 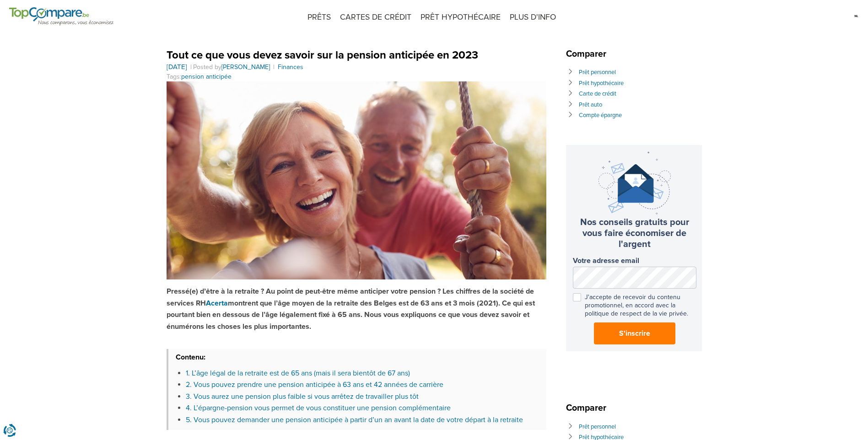 I want to click on a: pension anticipée, so click(x=207, y=76).